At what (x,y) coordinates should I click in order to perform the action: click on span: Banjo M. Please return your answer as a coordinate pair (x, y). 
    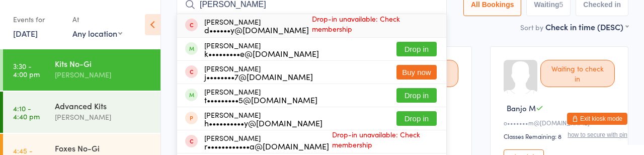
    Looking at the image, I should click on (521, 108).